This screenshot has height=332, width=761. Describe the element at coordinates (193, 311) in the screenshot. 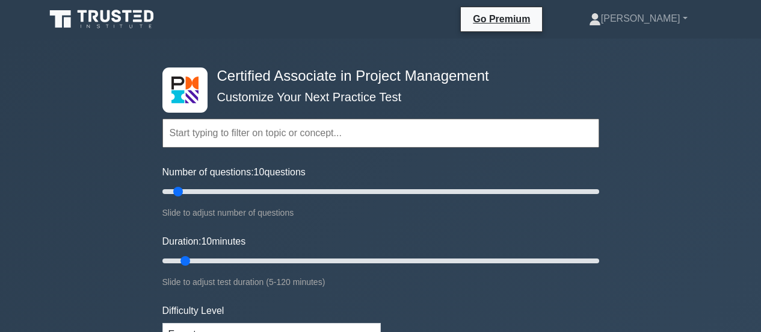

I see `label: Difficulty Level` at that location.